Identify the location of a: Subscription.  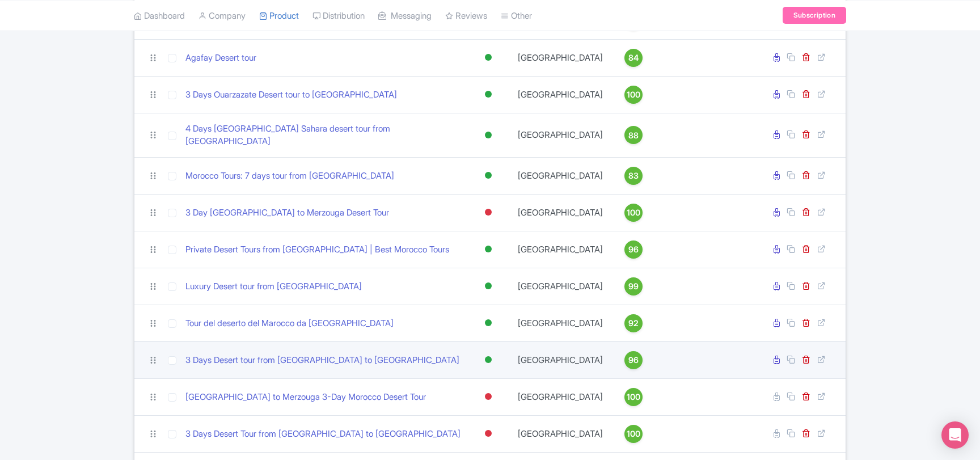
(814, 15).